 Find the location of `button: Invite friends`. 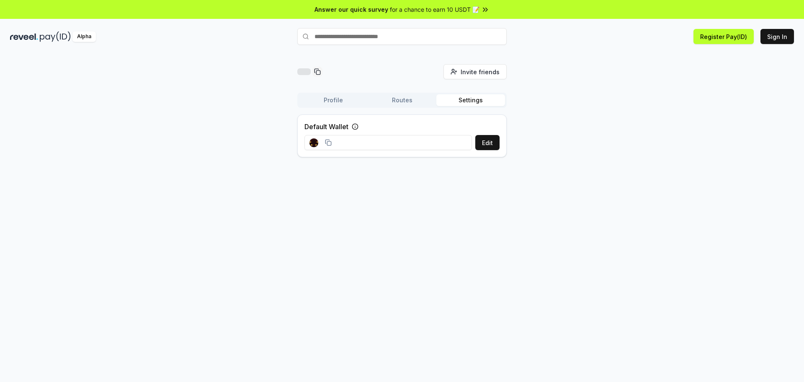

button: Invite friends is located at coordinates (475, 72).